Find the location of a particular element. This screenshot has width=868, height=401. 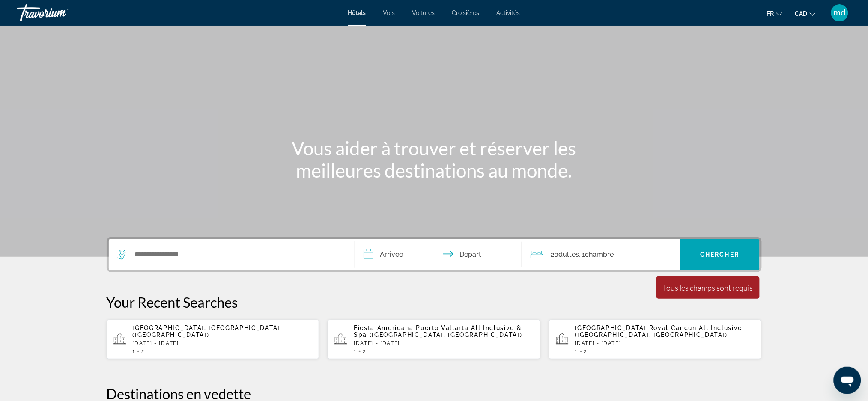

span: CAD is located at coordinates (801, 13).